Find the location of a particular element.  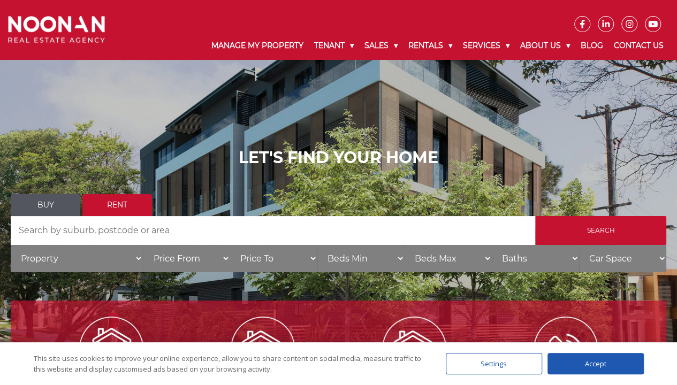

a: Sales is located at coordinates (381, 45).